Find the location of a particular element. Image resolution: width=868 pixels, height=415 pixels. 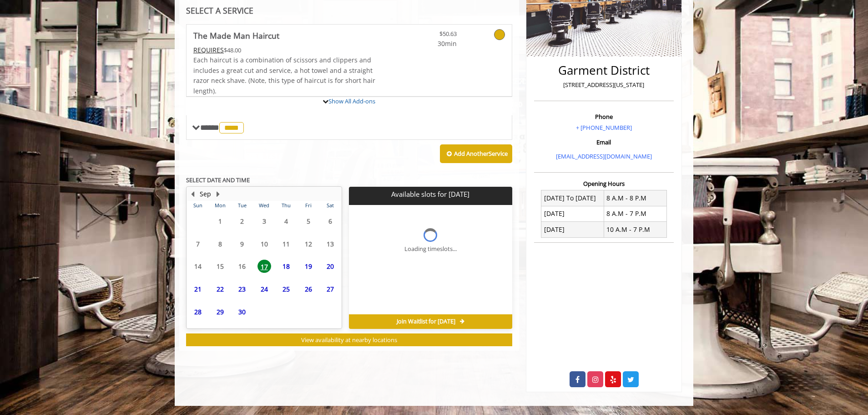

span: 26 is located at coordinates (309, 289).